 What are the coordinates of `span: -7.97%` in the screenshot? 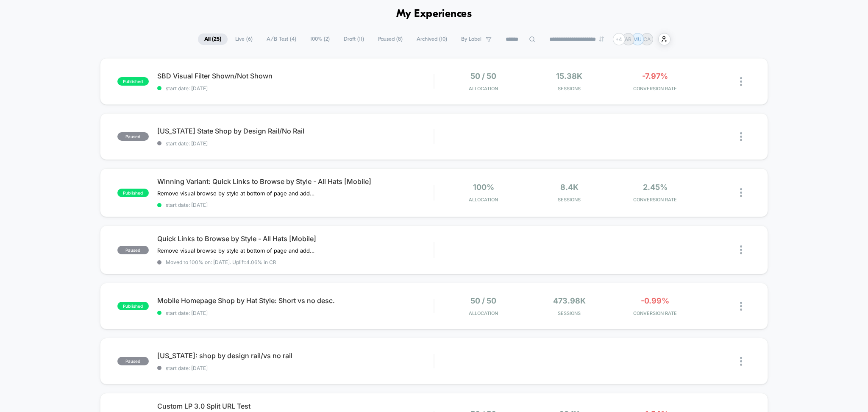 It's located at (655, 76).